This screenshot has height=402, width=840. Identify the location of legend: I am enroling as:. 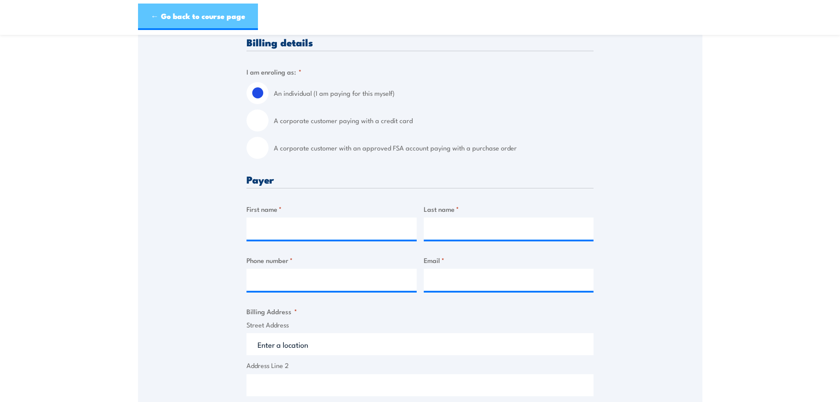
(274, 71).